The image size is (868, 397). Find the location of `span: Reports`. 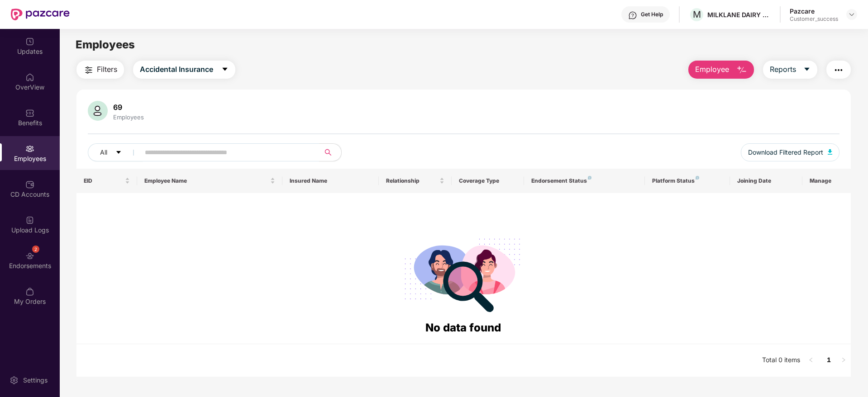

span: Reports is located at coordinates (783, 69).